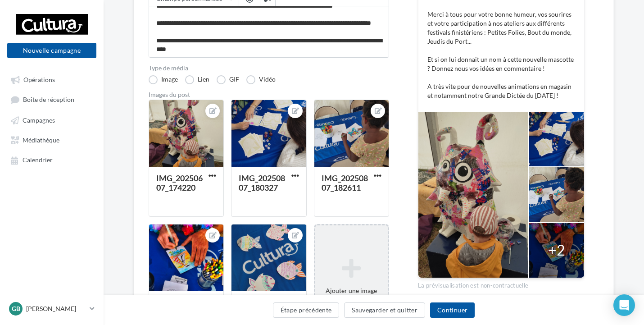 Image resolution: width=644 pixels, height=325 pixels. I want to click on button: Étape précédente, so click(306, 310).